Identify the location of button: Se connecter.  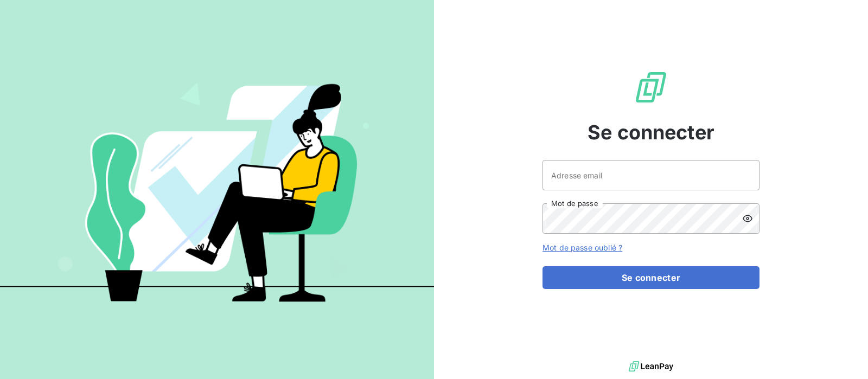
(651, 277).